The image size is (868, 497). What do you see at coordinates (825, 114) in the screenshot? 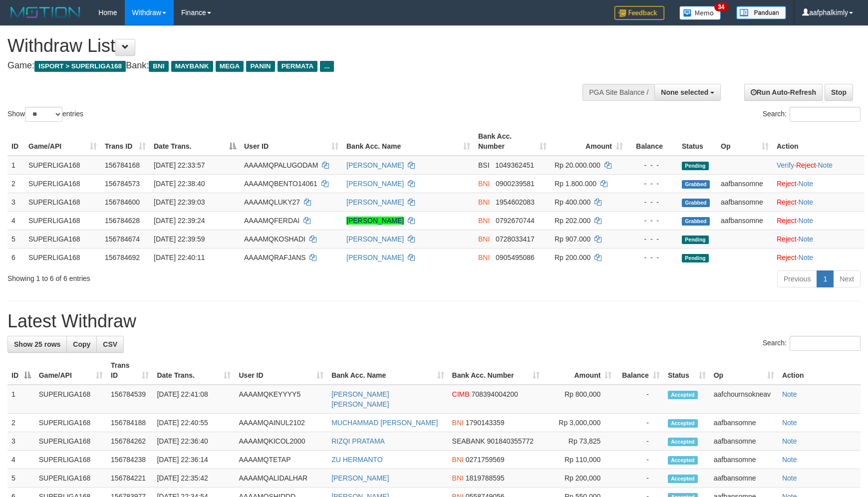
I see `input: Search:` at bounding box center [825, 114].